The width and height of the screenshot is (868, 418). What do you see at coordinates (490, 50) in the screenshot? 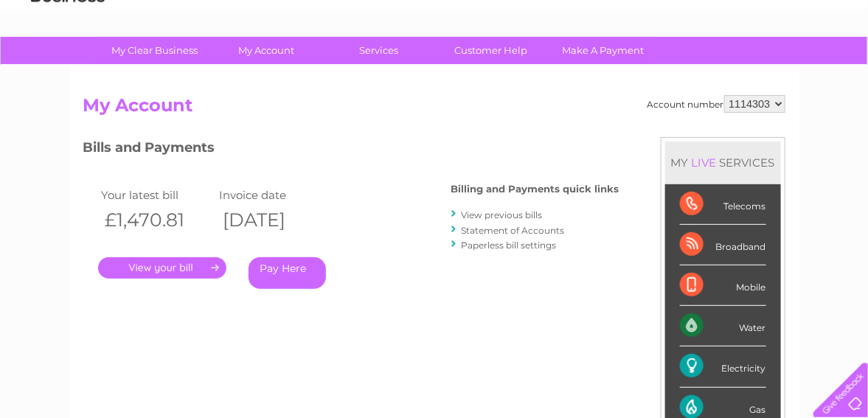
I see `a: Customer Help` at bounding box center [490, 50].